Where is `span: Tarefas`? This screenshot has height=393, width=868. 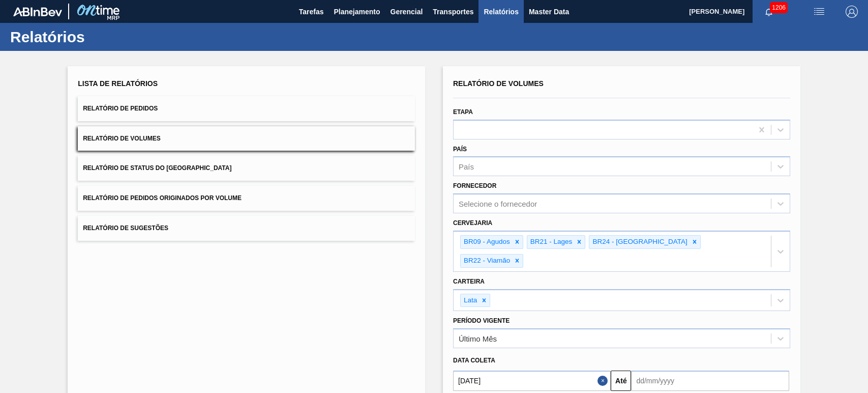 span: Tarefas is located at coordinates (311, 12).